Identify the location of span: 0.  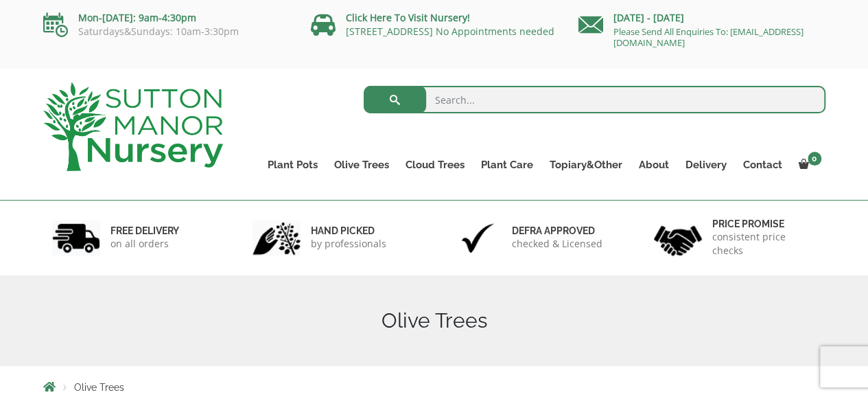
(814, 159).